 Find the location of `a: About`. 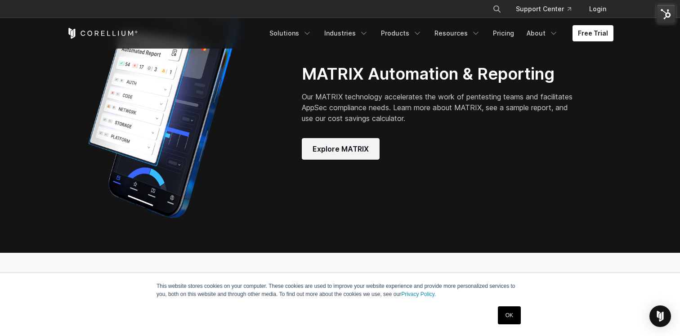

a: About is located at coordinates (543, 33).